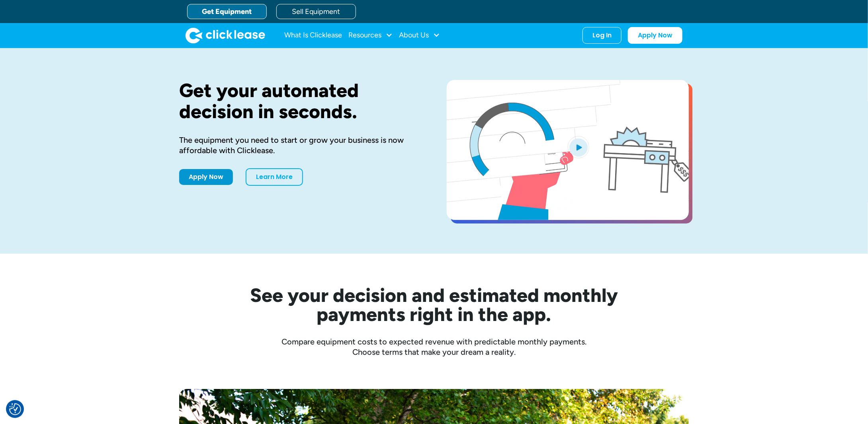  Describe the element at coordinates (313, 35) in the screenshot. I see `a: What Is Clicklease` at that location.